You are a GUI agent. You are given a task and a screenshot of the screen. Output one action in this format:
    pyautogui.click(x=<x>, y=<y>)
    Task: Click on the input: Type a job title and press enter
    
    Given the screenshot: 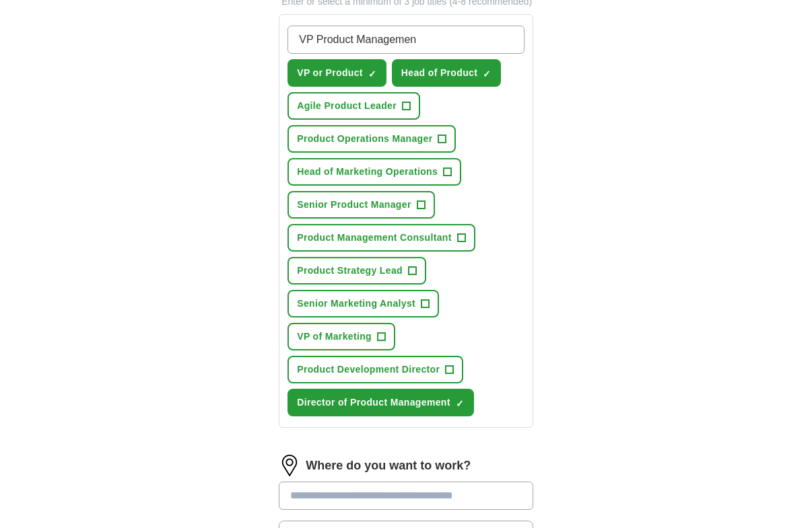 What is the action you would take?
    pyautogui.click(x=406, y=39)
    